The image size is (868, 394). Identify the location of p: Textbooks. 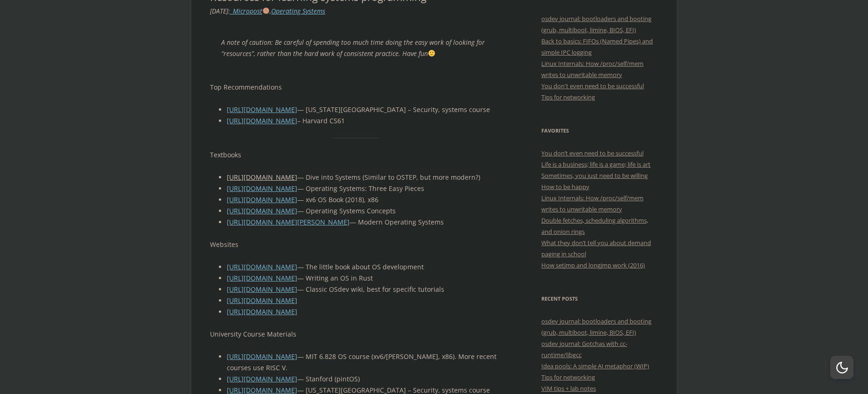
(355, 154).